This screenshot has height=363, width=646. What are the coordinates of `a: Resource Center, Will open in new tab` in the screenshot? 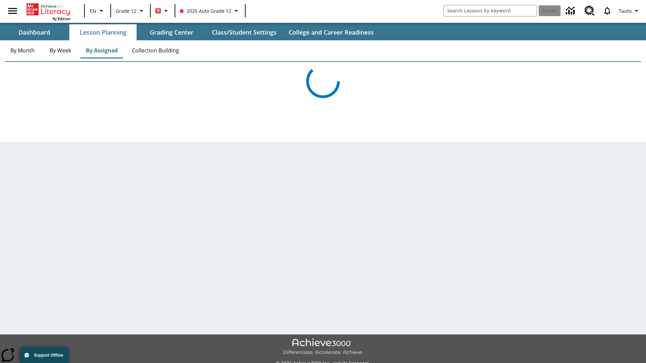 It's located at (590, 11).